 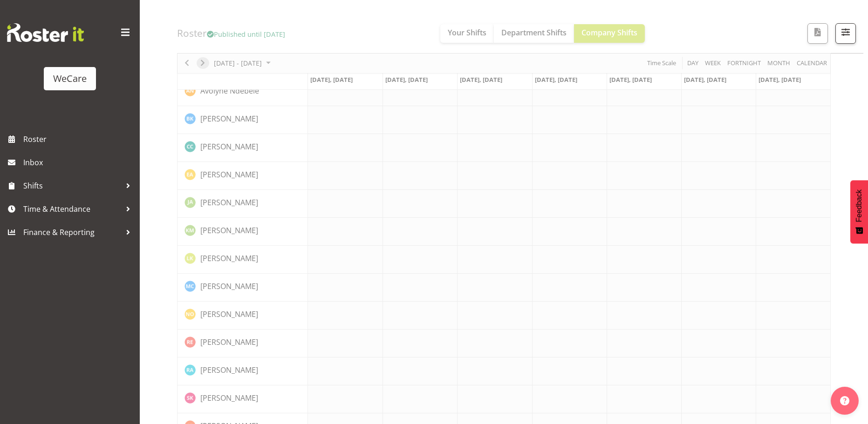 What do you see at coordinates (79, 139) in the screenshot?
I see `span: Roster` at bounding box center [79, 139].